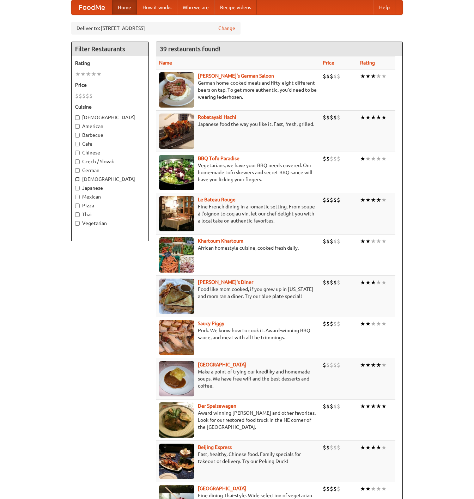 Image resolution: width=474 pixels, height=499 pixels. What do you see at coordinates (77, 135) in the screenshot?
I see `input: Barbecue` at bounding box center [77, 135].